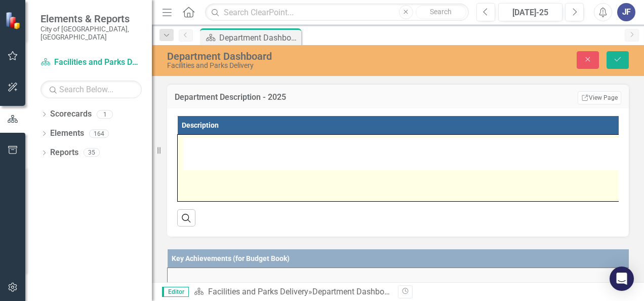 The height and width of the screenshot is (301, 644). I want to click on a: Elements, so click(67, 133).